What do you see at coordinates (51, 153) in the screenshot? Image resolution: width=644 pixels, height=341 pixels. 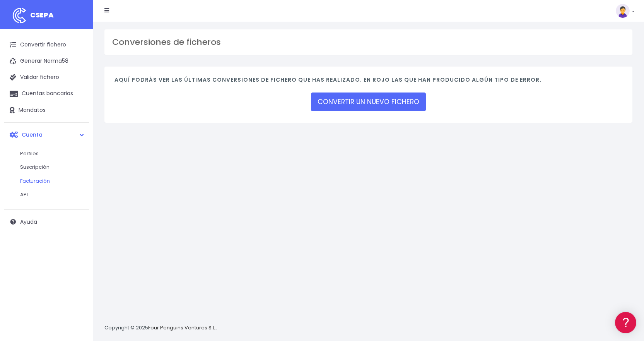 I see `a: Perfiles` at bounding box center [51, 153].